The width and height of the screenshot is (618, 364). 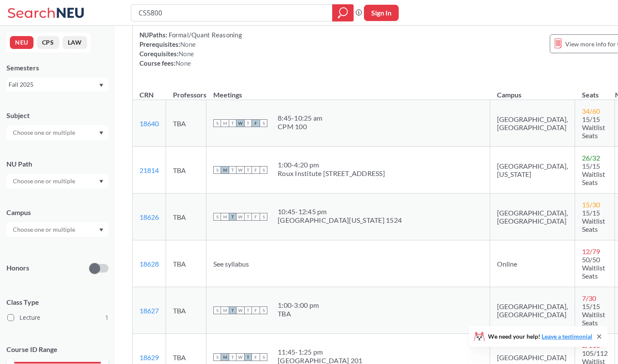 I want to click on th: Professors, so click(x=186, y=90).